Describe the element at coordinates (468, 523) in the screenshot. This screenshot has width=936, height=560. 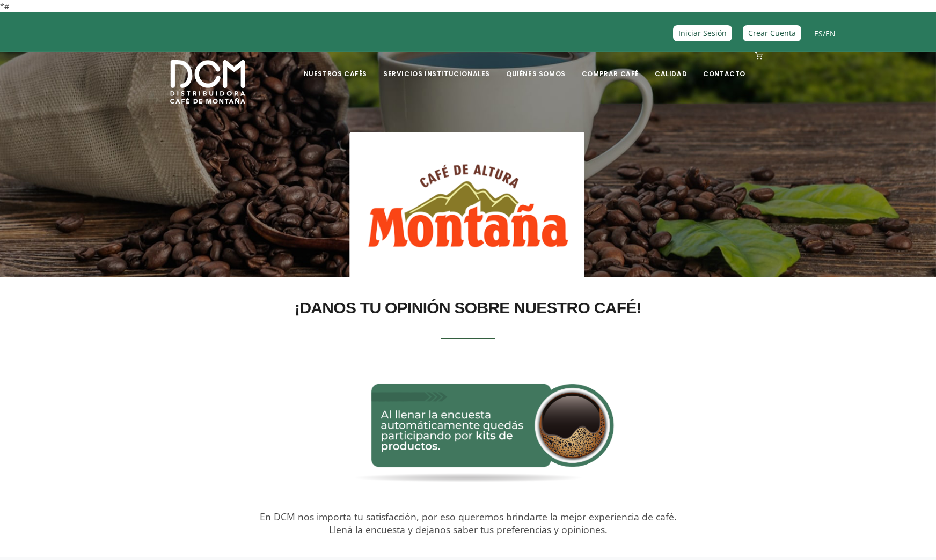
I see `div: En DCM nos importa tu satisfacción, por eso queremos brindarte la mejor experiencia de café. Llen...` at that location.